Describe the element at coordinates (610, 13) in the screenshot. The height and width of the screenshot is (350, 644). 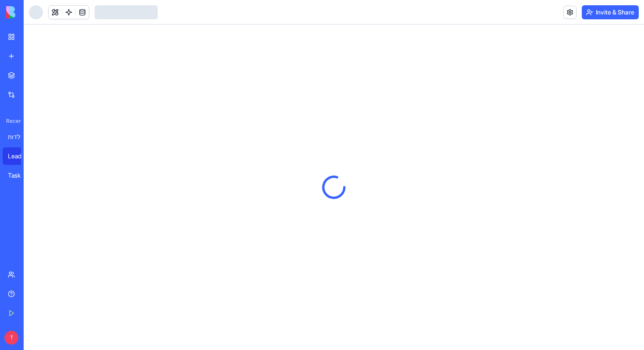
I see `button: Invite & Share` at that location.